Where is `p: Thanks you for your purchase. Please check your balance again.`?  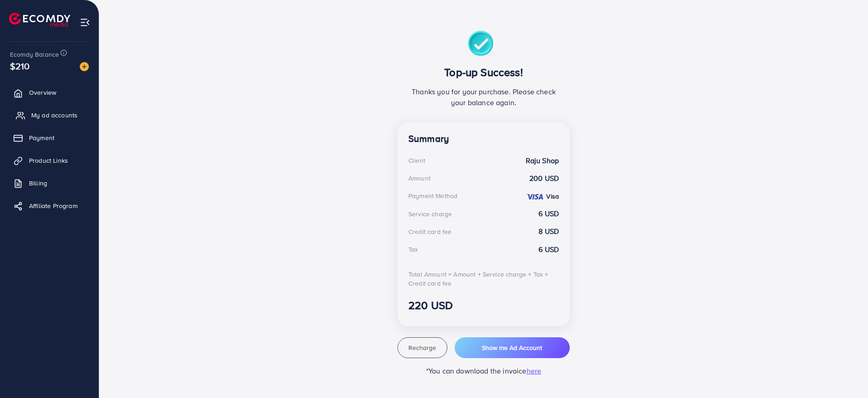
p: Thanks you for your purchase. Please check your balance again. is located at coordinates (484, 97).